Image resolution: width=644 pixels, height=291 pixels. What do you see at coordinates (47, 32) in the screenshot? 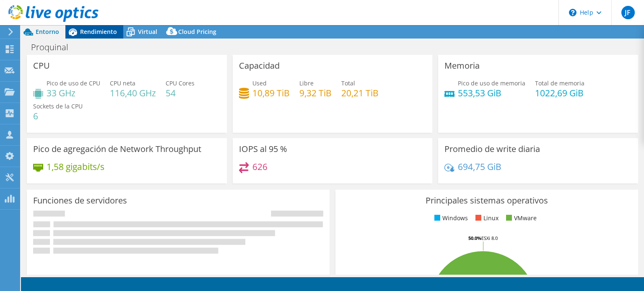
I see `span: Entorno` at bounding box center [47, 32].